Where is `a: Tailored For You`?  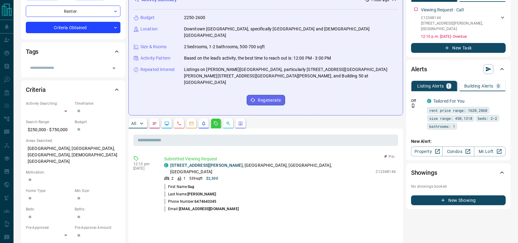 a: Tailored For You is located at coordinates (449, 101).